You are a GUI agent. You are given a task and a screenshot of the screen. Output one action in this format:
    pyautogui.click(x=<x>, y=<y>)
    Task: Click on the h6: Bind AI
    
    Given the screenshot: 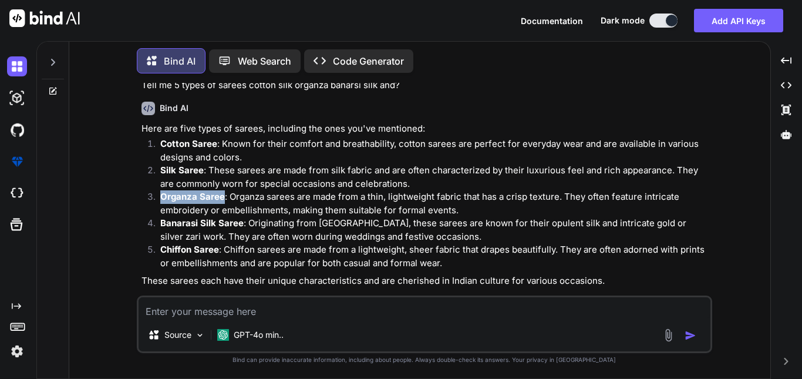 What is the action you would take?
    pyautogui.click(x=174, y=108)
    